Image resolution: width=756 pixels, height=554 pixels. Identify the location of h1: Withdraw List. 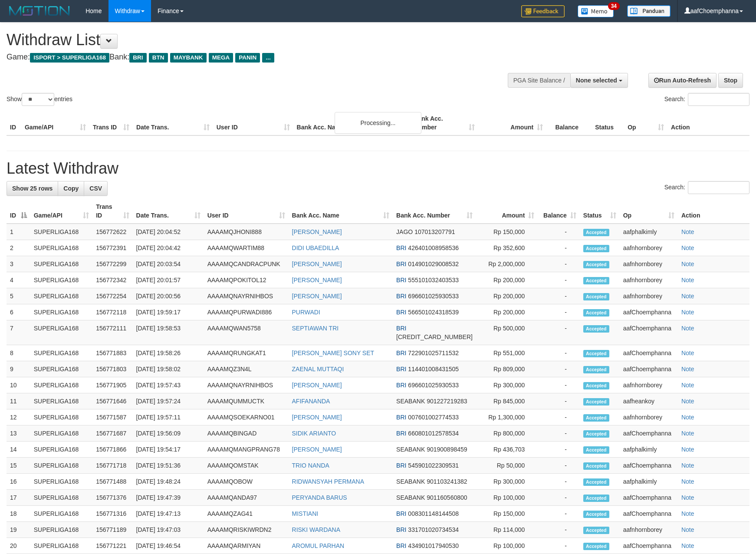
(251, 40).